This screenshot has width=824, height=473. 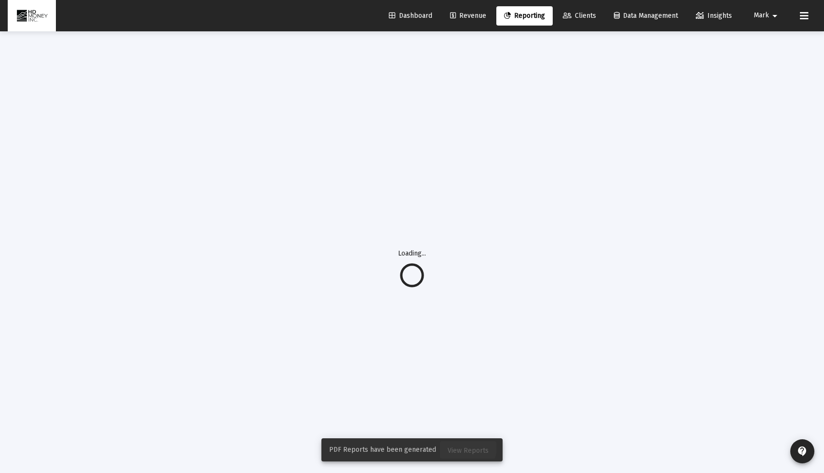 What do you see at coordinates (32, 16) in the screenshot?
I see `img: Dashboard` at bounding box center [32, 16].